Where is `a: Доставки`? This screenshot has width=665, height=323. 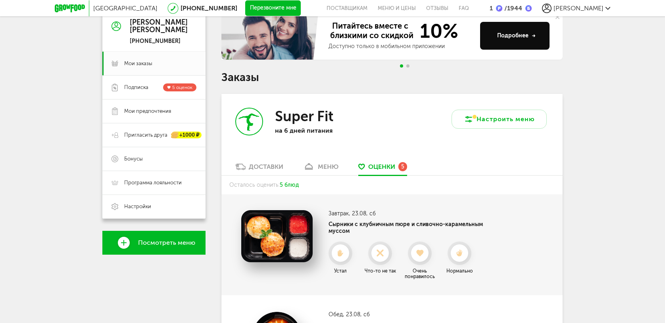 a: Доставки is located at coordinates (259, 169).